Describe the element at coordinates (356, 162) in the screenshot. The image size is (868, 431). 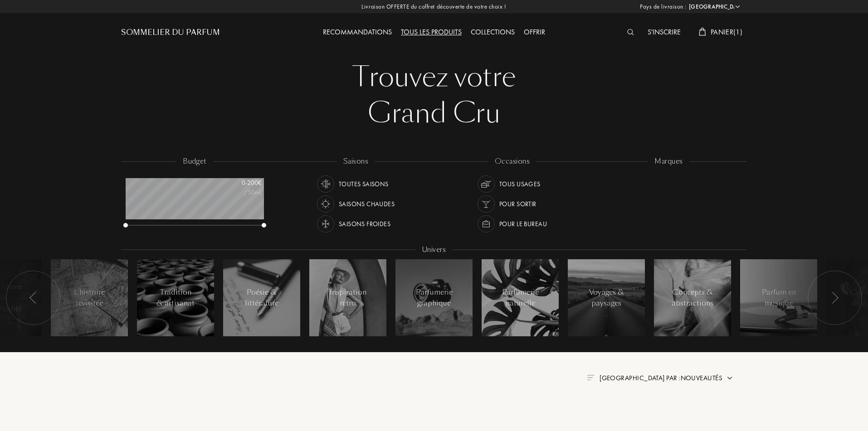
I see `div: saisons` at that location.